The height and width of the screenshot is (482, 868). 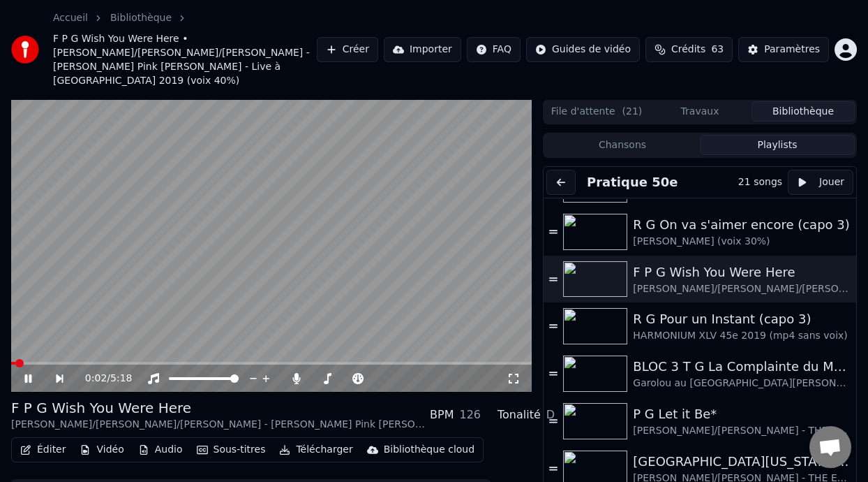 What do you see at coordinates (632, 112) in the screenshot?
I see `span: ( 21 )` at bounding box center [632, 112].